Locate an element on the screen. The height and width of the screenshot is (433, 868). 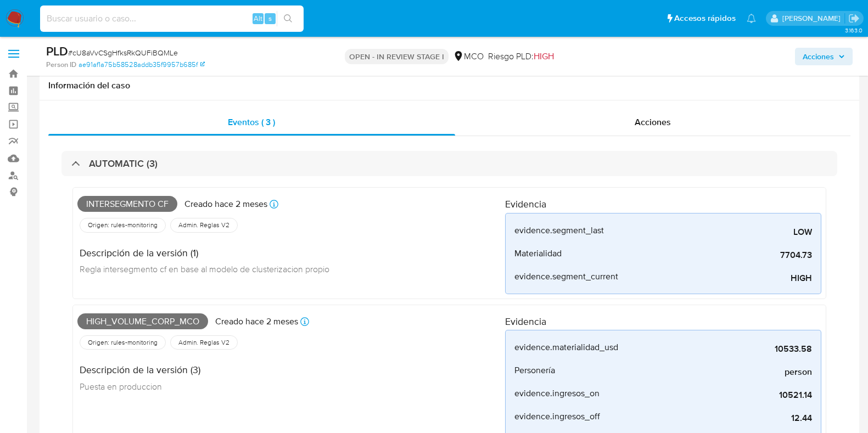
b: PLD is located at coordinates (57, 51).